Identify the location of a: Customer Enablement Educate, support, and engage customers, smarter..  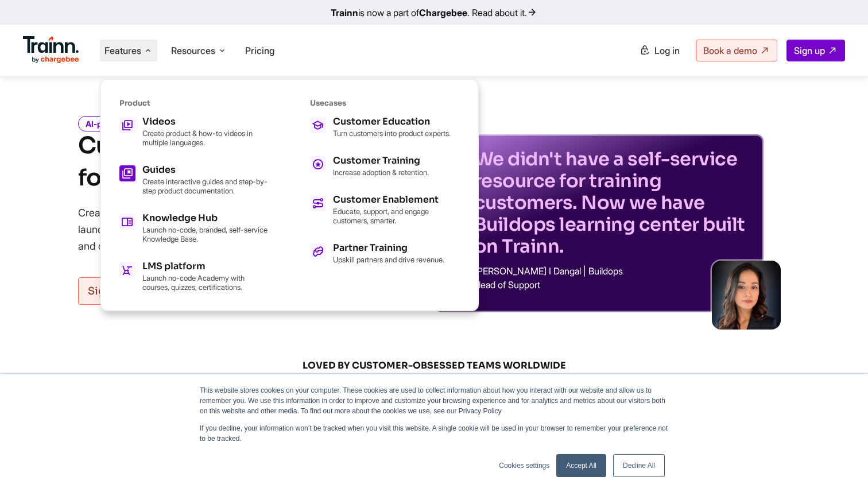
(385, 210).